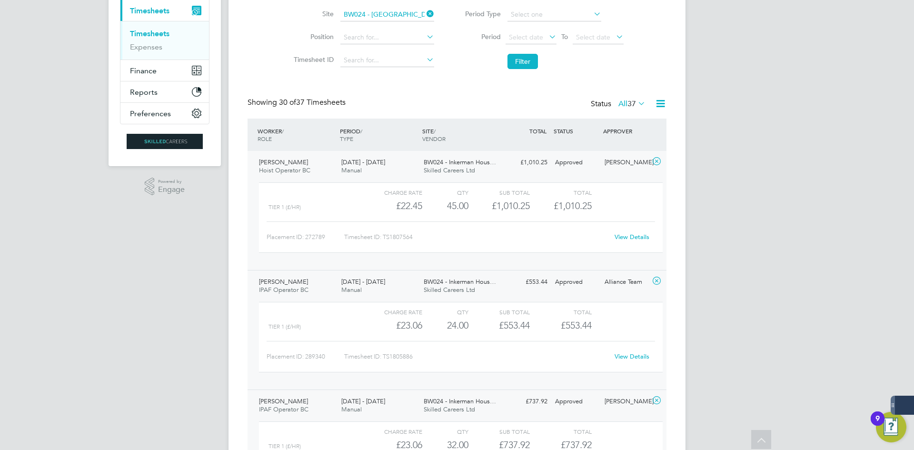  I want to click on span: 30 of, so click(288, 102).